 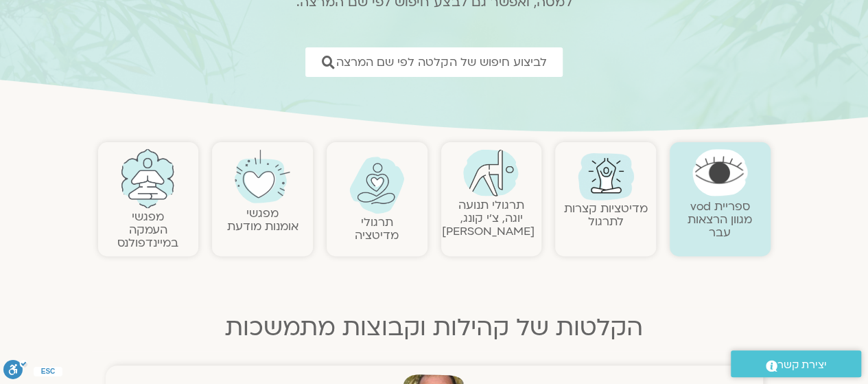 I want to click on h2: הקלטות של קהילות וקבוצות מתמשכות, so click(x=434, y=328).